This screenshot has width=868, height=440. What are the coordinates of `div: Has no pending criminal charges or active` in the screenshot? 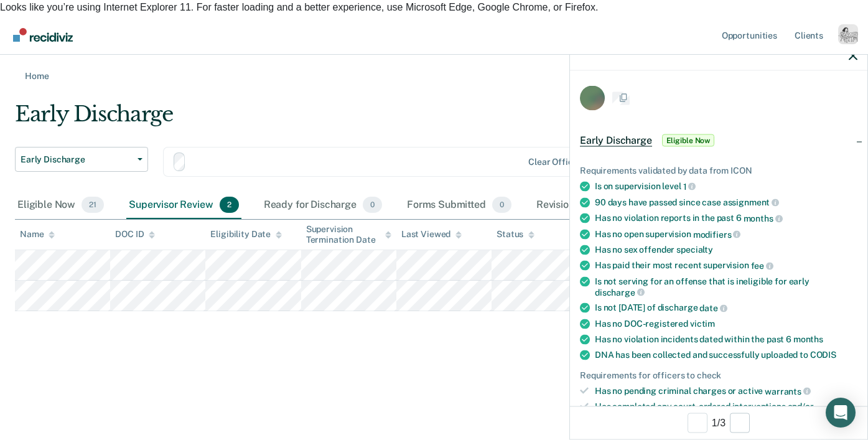 It's located at (726, 390).